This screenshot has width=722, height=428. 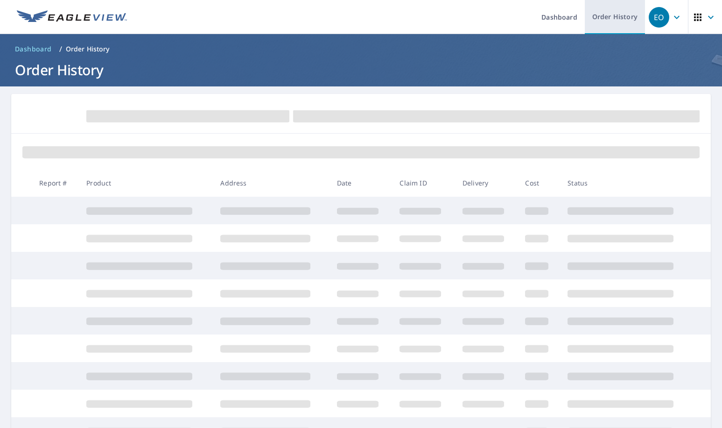 I want to click on th: Cost, so click(x=539, y=183).